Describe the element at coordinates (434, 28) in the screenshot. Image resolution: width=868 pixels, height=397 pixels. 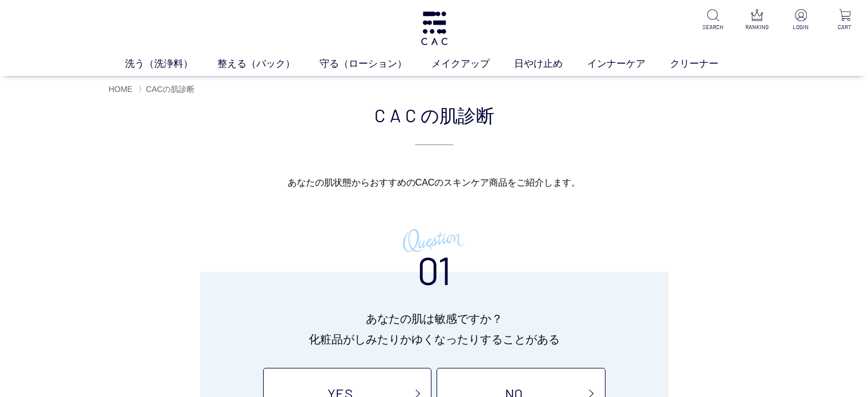
I see `img: logo` at that location.